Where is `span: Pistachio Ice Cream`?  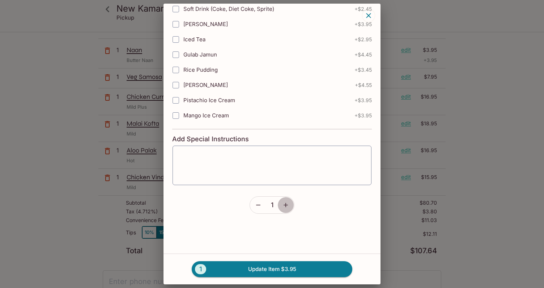
span: Pistachio Ice Cream is located at coordinates (209, 100).